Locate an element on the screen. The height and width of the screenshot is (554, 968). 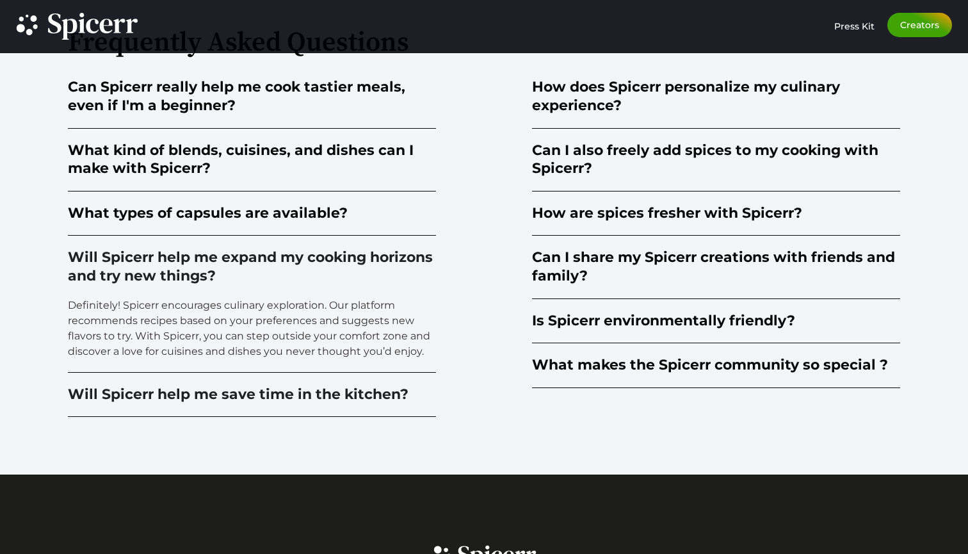
div: How does Spicerr personalize my culinary experience? is located at coordinates (716, 96).